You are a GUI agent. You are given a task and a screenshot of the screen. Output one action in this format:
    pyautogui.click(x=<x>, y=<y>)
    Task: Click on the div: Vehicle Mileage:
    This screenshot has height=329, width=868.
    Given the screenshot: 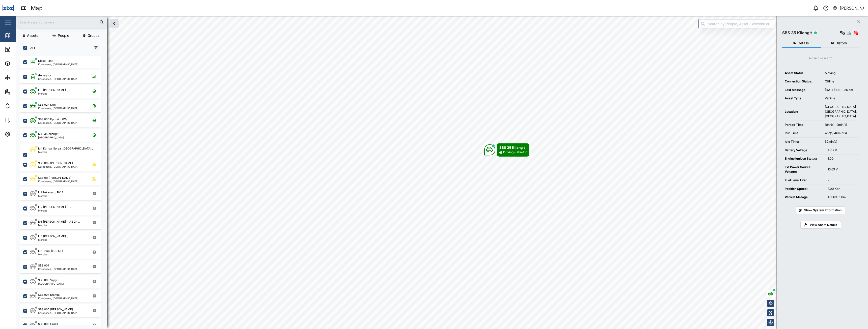 What is the action you would take?
    pyautogui.click(x=804, y=197)
    